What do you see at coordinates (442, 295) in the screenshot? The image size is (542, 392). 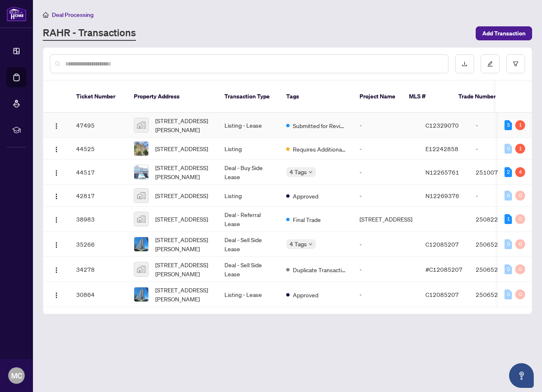 I see `span: C12085207` at bounding box center [442, 295].